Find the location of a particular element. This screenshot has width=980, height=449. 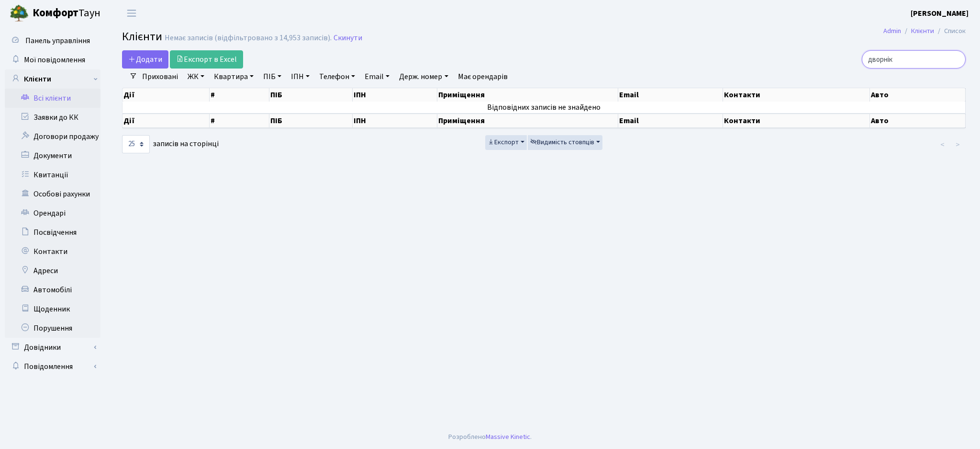

a: Довідники is located at coordinates (53, 347).